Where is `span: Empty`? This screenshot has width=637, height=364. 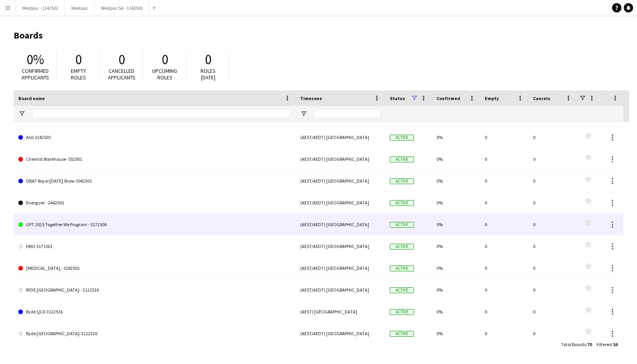 span: Empty is located at coordinates (492, 98).